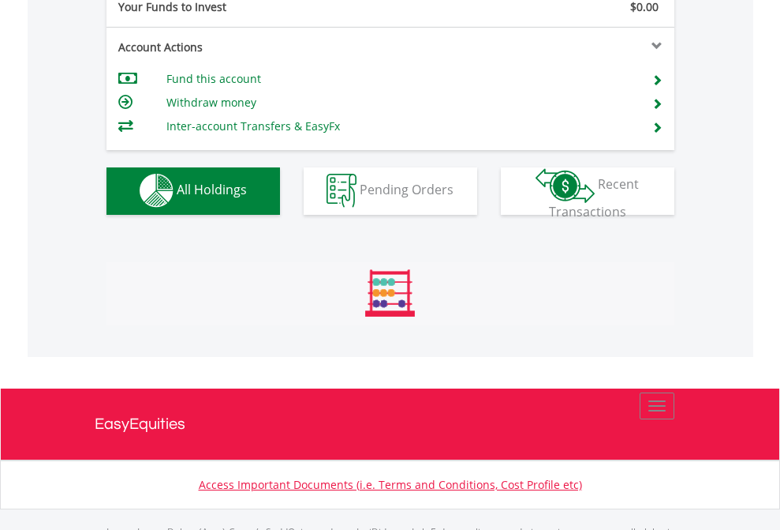 The height and width of the screenshot is (530, 780). Describe the element at coordinates (391, 424) in the screenshot. I see `div: EasyEquities` at that location.